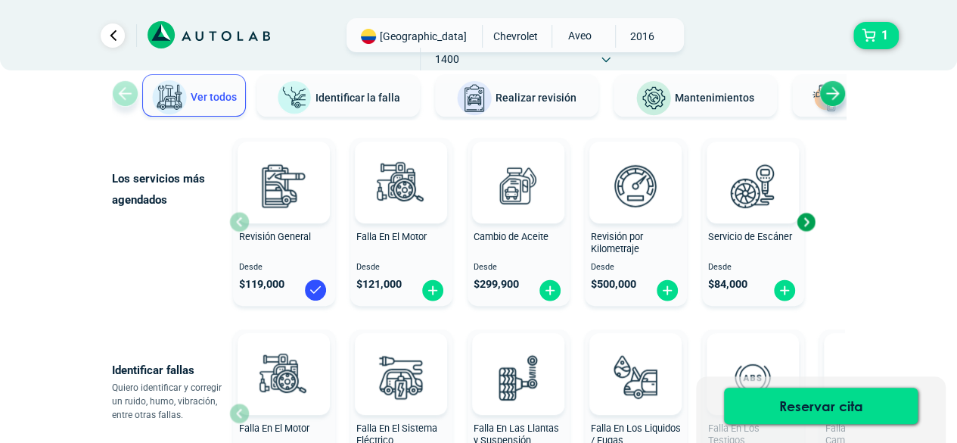 Image resolution: width=957 pixels, height=443 pixels. I want to click on button: Falla En El Motor Desde $121,000, so click(401, 222).